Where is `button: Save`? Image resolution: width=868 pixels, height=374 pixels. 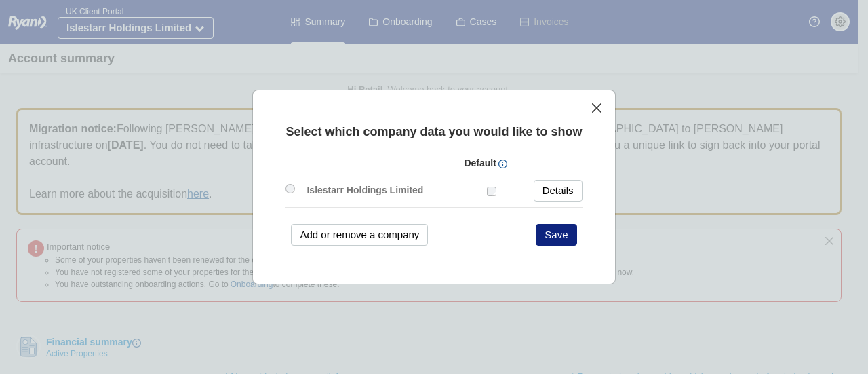 button: Save is located at coordinates (556, 235).